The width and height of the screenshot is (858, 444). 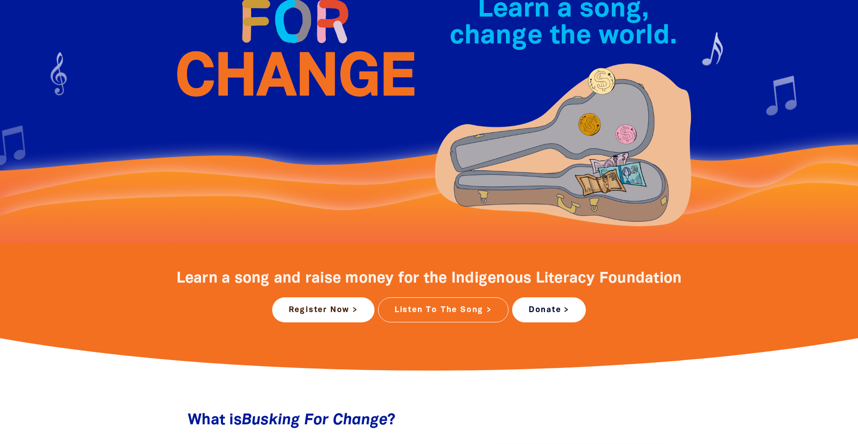 I want to click on span: What is ?, so click(x=292, y=420).